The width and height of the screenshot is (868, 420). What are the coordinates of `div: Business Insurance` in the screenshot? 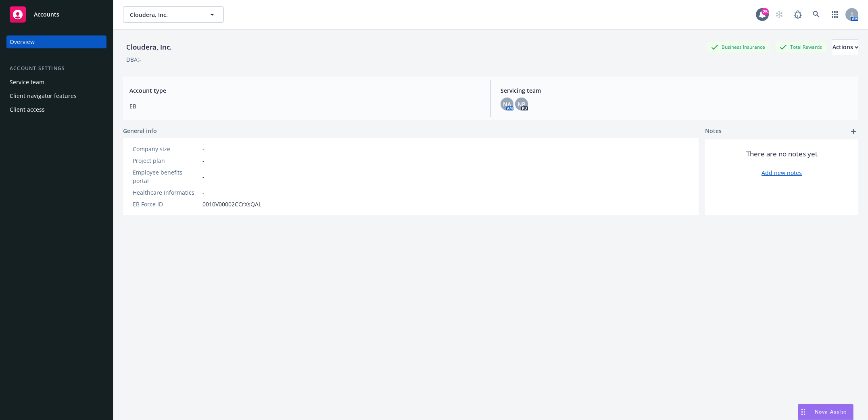 It's located at (738, 47).